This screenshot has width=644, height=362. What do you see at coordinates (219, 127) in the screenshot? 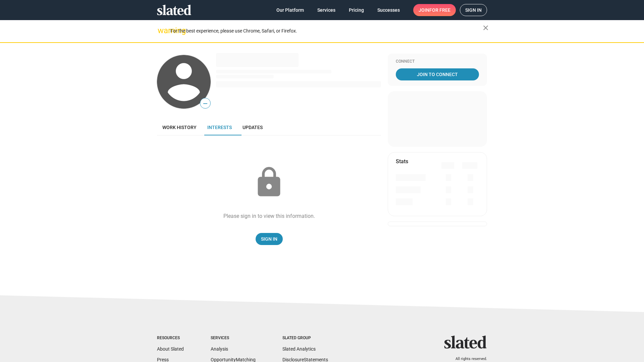
I see `a: Interests` at bounding box center [219, 127].